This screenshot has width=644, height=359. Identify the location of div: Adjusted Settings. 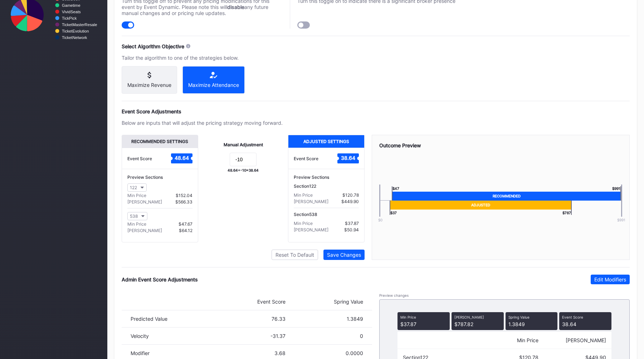
(326, 141).